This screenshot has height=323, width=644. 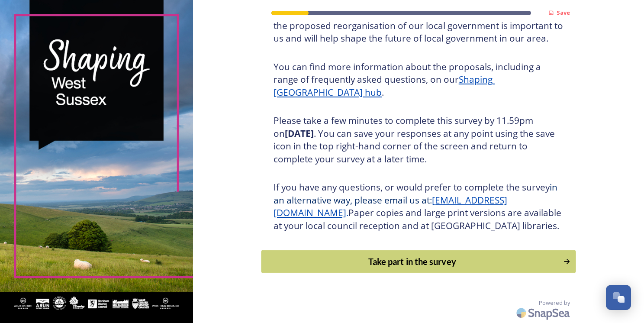 I want to click on div: Take part in the survey, so click(x=412, y=262).